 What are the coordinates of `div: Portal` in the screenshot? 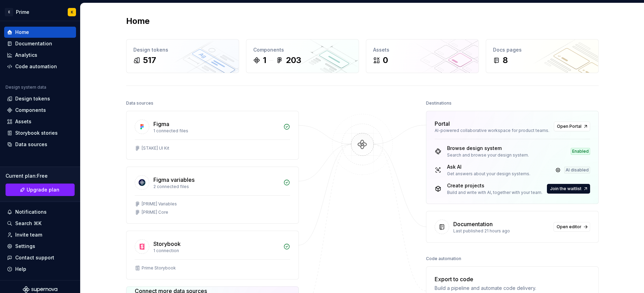 It's located at (442, 124).